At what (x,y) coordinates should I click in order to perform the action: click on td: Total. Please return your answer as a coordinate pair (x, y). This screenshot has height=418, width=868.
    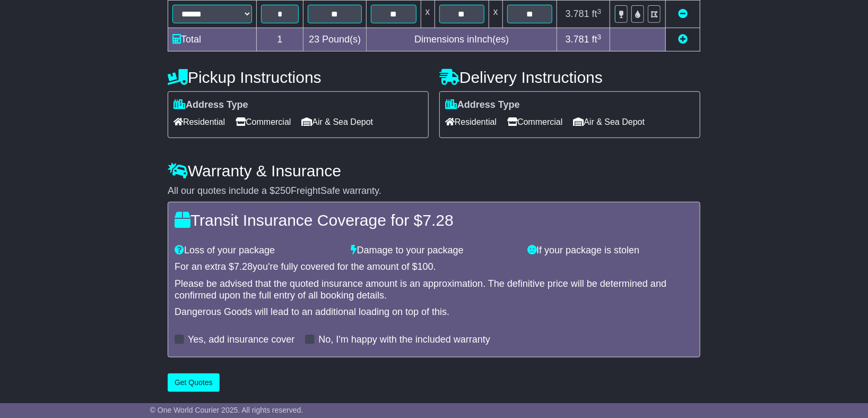
    Looking at the image, I should click on (212, 40).